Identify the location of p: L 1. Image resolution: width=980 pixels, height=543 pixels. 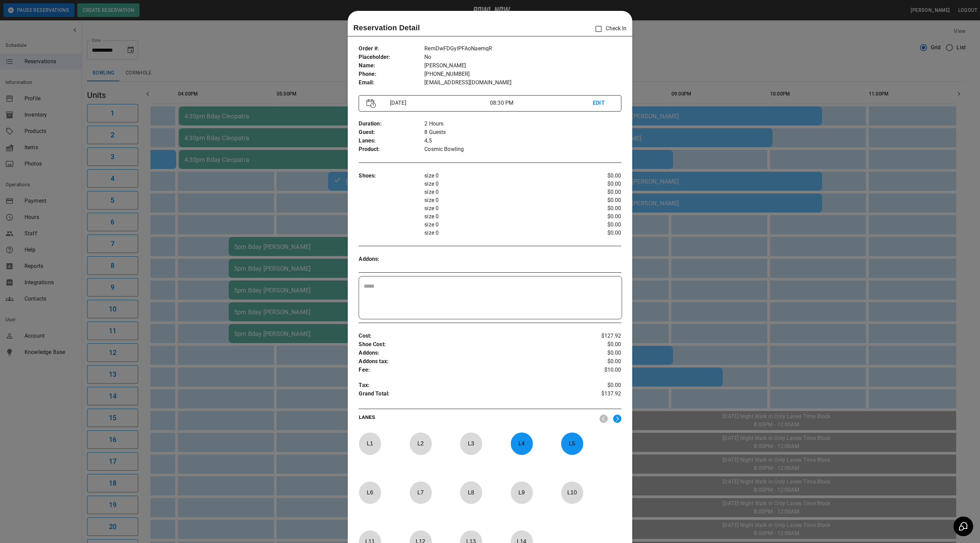
(370, 443).